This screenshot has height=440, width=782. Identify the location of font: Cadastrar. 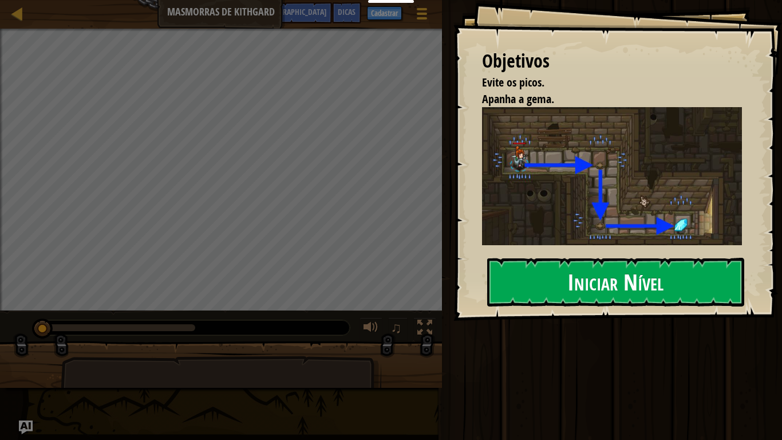
(384, 13).